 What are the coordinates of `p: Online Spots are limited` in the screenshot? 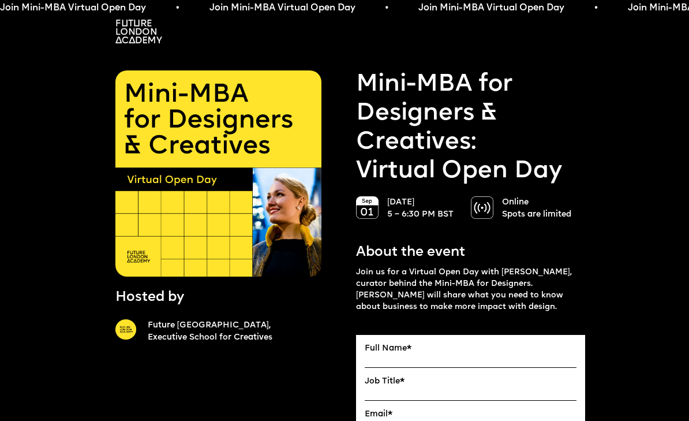 It's located at (538, 208).